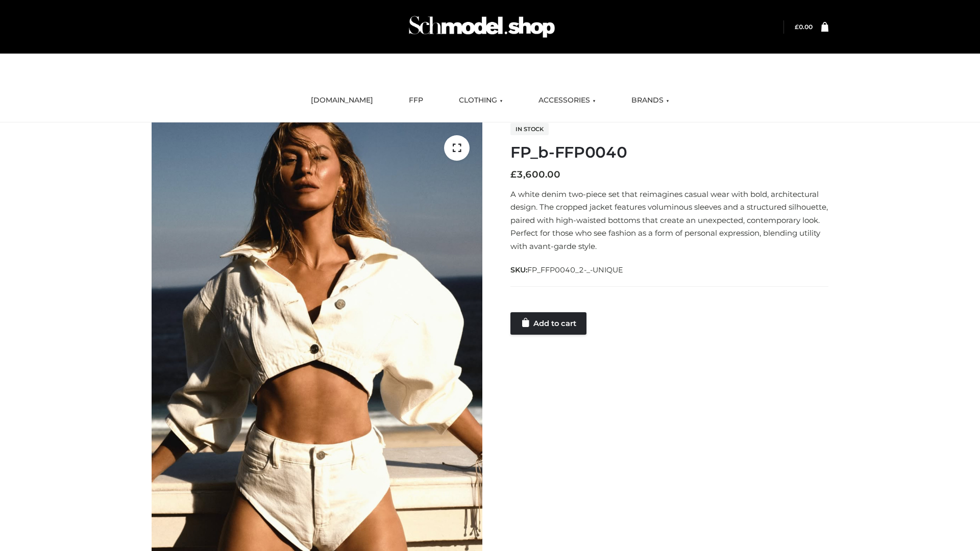 This screenshot has height=551, width=980. Describe the element at coordinates (482, 26) in the screenshot. I see `a: Schmodel Admin 964` at that location.